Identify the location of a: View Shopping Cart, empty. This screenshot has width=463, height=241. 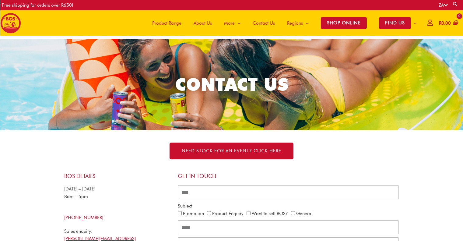
(448, 23).